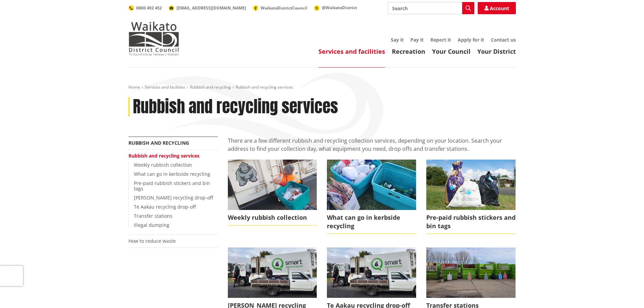  I want to click on a: WaikatoDistrictCouncil, so click(280, 8).